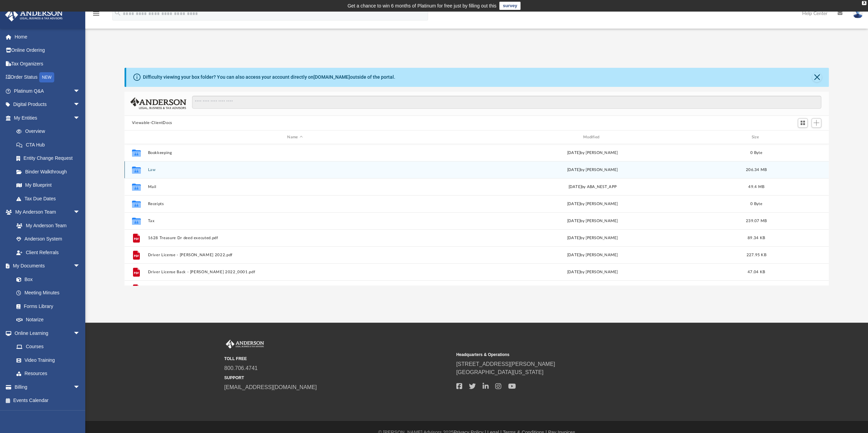  I want to click on span: 47.04 KB, so click(756, 272).